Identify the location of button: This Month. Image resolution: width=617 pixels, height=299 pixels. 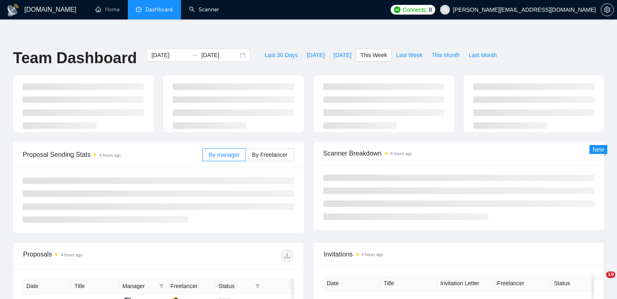
(445, 55).